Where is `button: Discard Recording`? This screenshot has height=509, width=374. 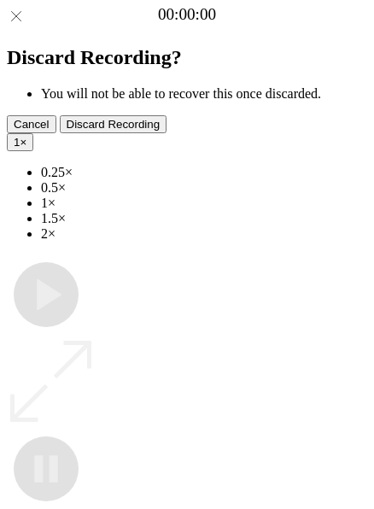
button: Discard Recording is located at coordinates (114, 124).